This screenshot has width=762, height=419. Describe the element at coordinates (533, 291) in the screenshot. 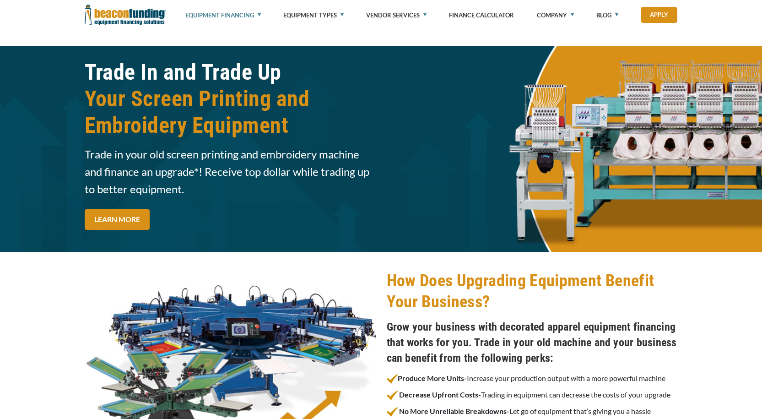

I see `h2: How Does Upgrading Equipment Benefit Your Business?` at that location.